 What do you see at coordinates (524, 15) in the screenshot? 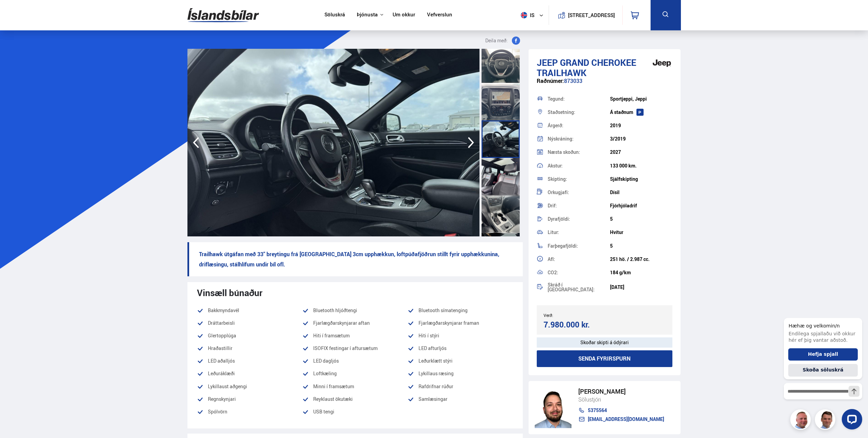
I see `img: svg+xml;base64,PHN2ZyB4bWxucz0iaHR0cDovL3d3dy53My5vcmcvMjAwMC9zdmciIHdpZHRoPSI1MTIiIGhlaWdodD0iNT...` at bounding box center [524, 15].